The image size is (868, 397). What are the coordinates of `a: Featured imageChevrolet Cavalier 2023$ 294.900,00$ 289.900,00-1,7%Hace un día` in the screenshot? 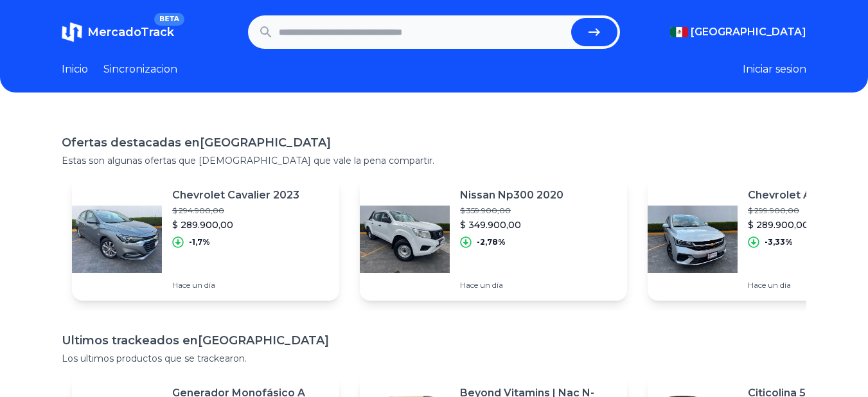 It's located at (206, 239).